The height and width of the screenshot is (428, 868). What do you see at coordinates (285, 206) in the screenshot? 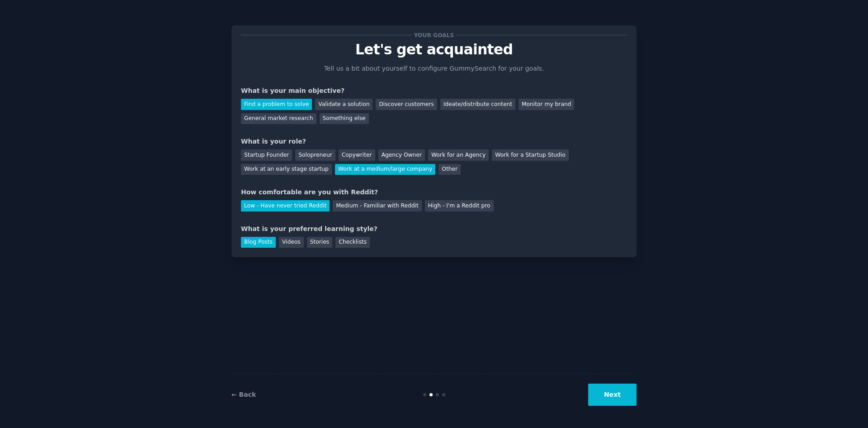
I see `div: Low - Have never tried Reddit` at bounding box center [285, 206].